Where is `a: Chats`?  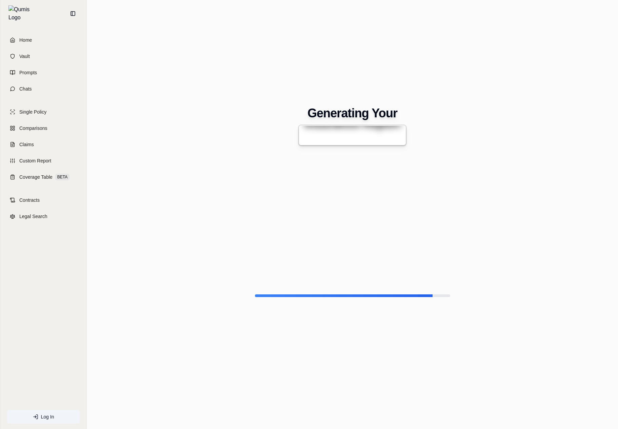 a: Chats is located at coordinates (43, 89).